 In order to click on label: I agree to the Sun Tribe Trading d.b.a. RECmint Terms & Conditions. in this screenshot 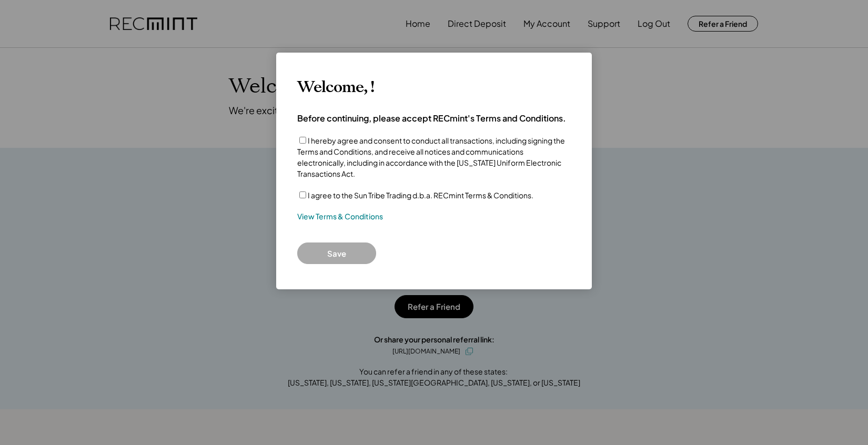, I will do `click(421, 195)`.